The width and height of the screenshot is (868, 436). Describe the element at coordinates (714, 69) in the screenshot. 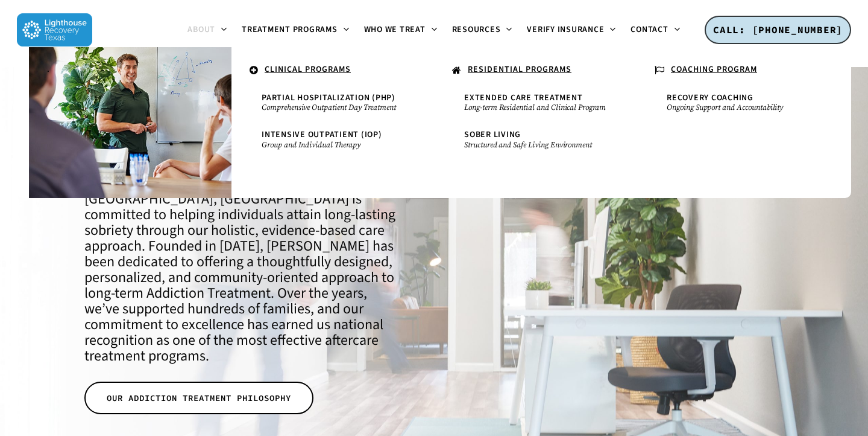

I see `u: COACHING PROGRAM` at that location.